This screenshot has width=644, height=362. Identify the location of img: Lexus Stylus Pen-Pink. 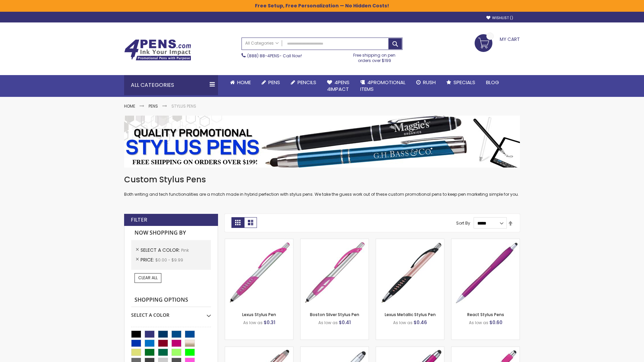
(259, 273).